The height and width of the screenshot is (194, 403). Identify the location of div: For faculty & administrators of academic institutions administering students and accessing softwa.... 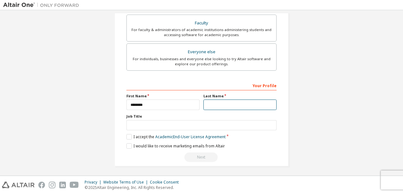
(202, 32).